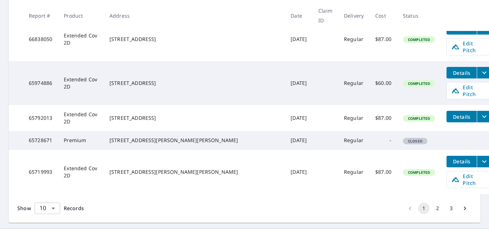 The width and height of the screenshot is (489, 231). Describe the element at coordinates (40, 141) in the screenshot. I see `td: 65728671` at that location.